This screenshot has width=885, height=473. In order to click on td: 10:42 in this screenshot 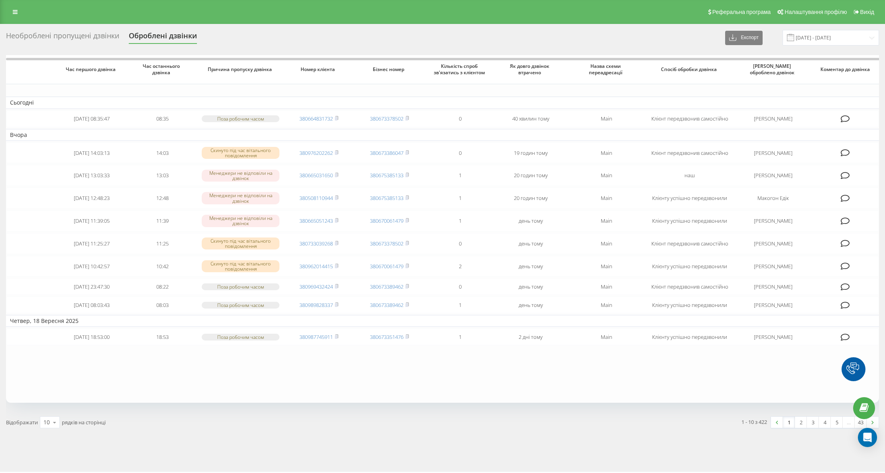, I will do `click(162, 266)`.